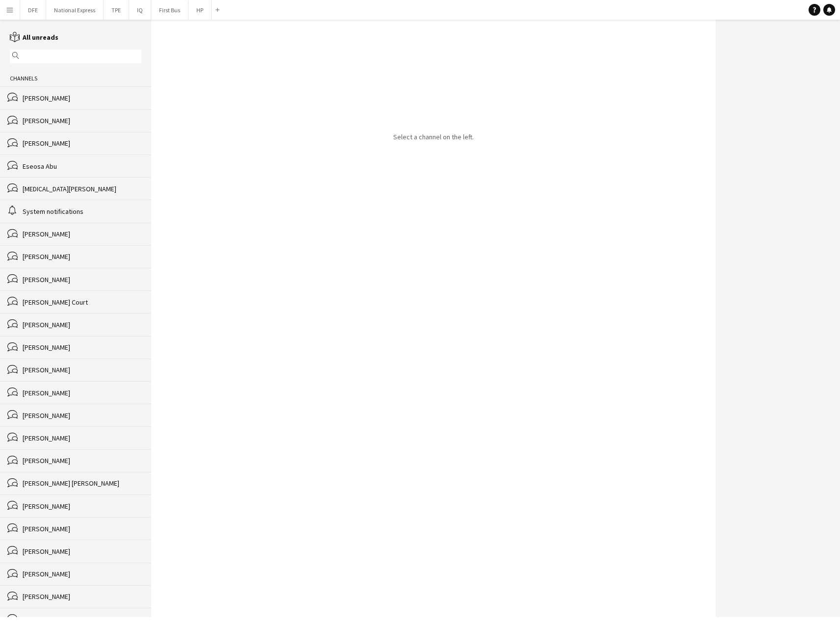  Describe the element at coordinates (433, 137) in the screenshot. I see `p: Select a channel on the left.` at that location.